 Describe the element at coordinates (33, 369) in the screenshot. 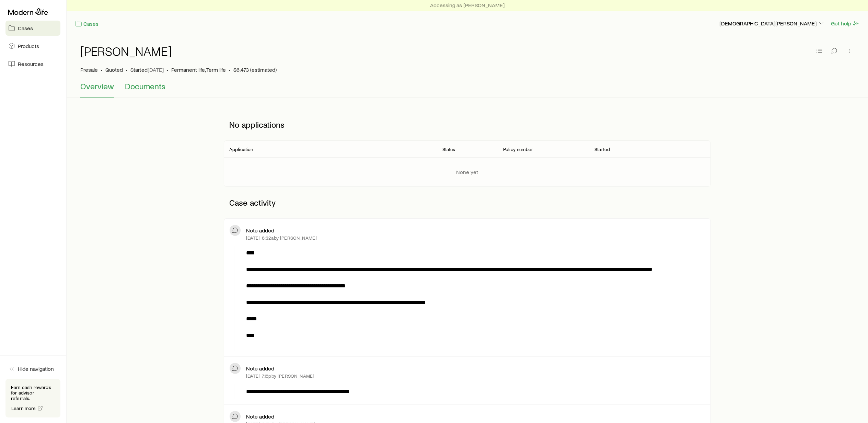

I see `button: Hide navigation` at that location.